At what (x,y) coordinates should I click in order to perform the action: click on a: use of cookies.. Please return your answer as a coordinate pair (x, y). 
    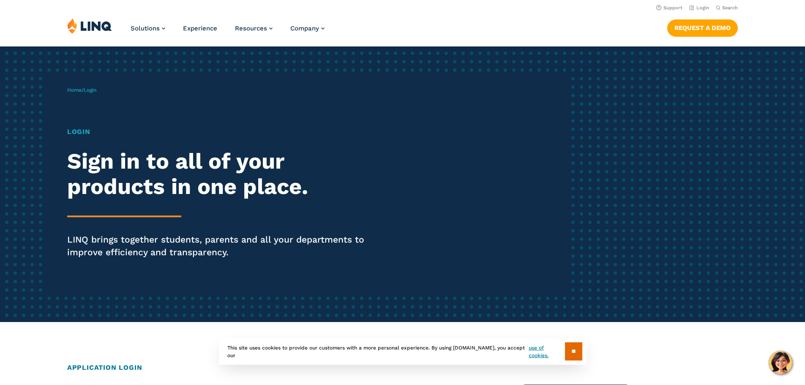
    Looking at the image, I should click on (546, 351).